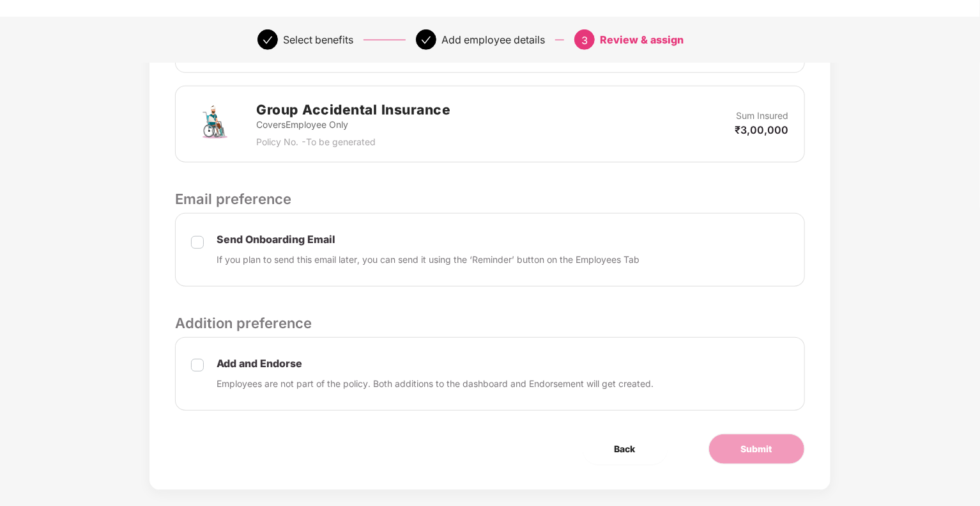  Describe the element at coordinates (642, 40) in the screenshot. I see `div: Review & assign` at that location.